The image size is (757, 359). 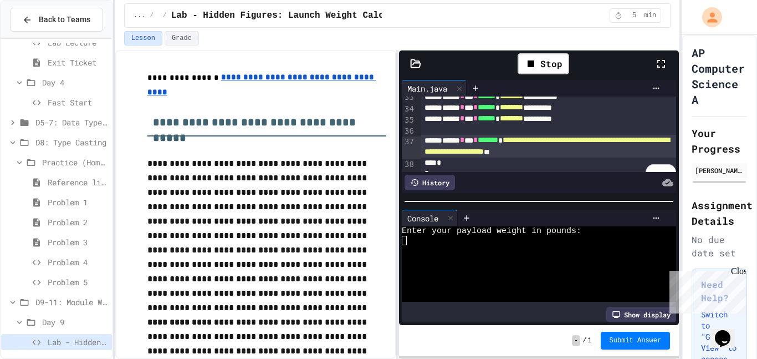 What do you see at coordinates (492, 231) in the screenshot?
I see `span: Enter your payload weight in pounds:` at bounding box center [492, 231].